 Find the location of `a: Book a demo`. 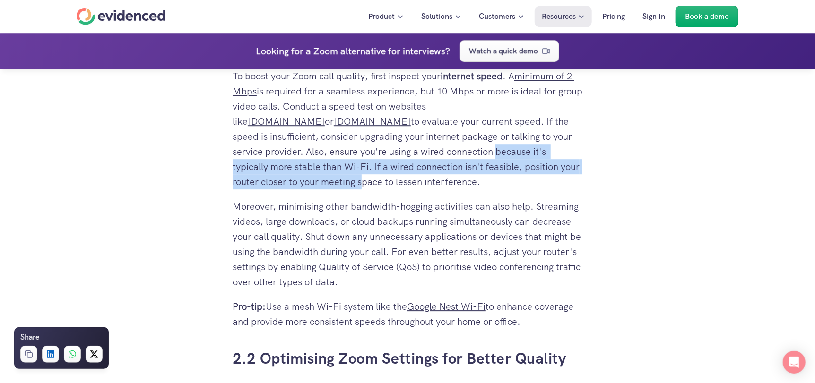

a: Book a demo is located at coordinates (707, 17).